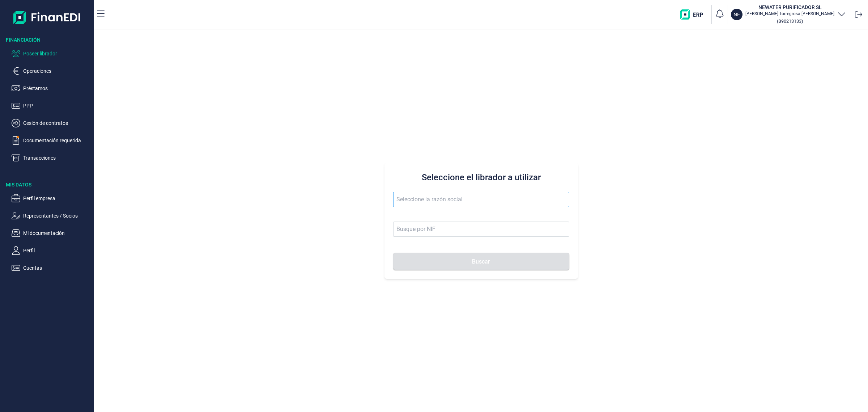  Describe the element at coordinates (52, 158) in the screenshot. I see `button: Transacciones` at that location.